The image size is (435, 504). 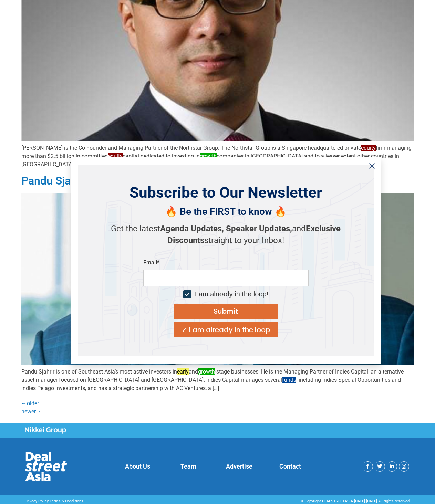 What do you see at coordinates (30, 403) in the screenshot?
I see `a: ←older` at bounding box center [30, 403].